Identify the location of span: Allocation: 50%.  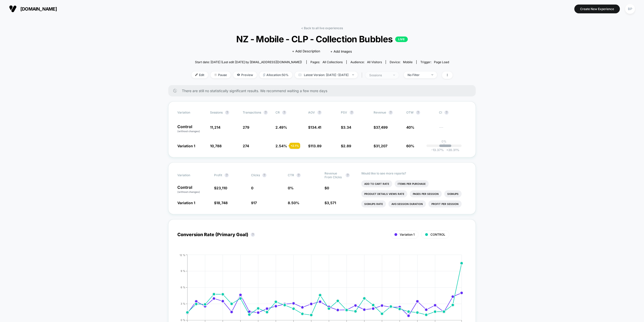
(276, 75).